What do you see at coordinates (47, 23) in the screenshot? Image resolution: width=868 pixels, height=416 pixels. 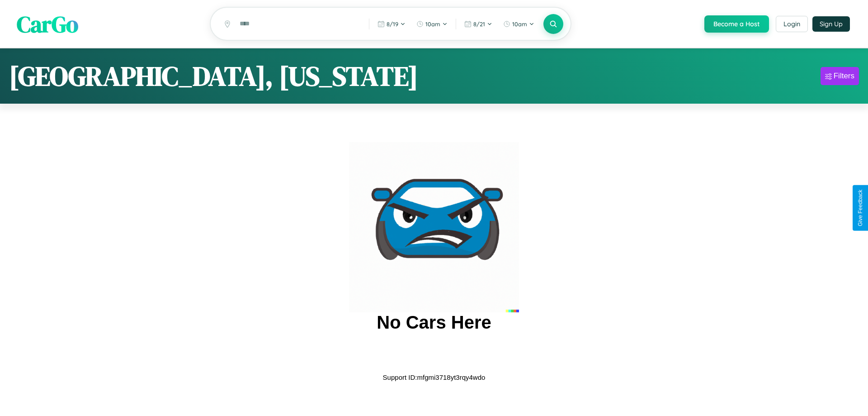 I see `span: CarGo` at bounding box center [47, 23].